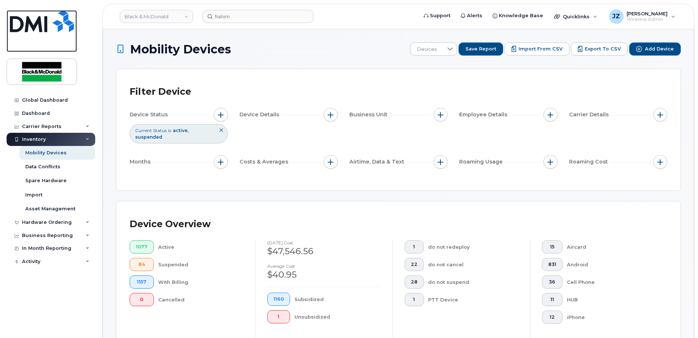 Image resolution: width=698 pixels, height=338 pixels. What do you see at coordinates (338, 317) in the screenshot?
I see `div: Unsubsidized` at bounding box center [338, 317].